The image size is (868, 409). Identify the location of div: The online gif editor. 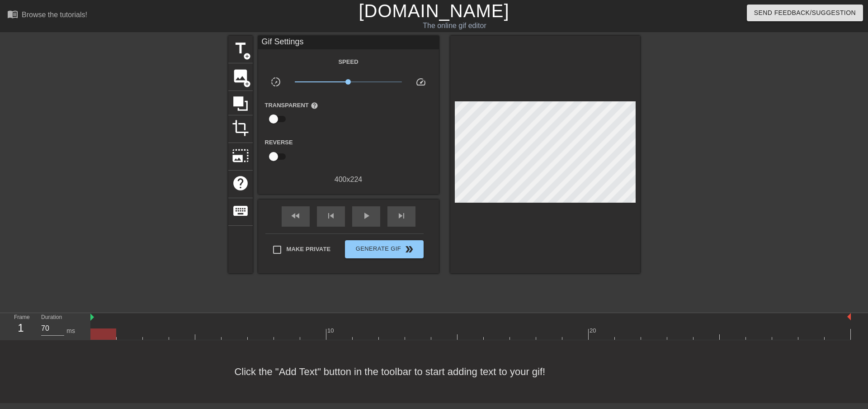
(454, 25).